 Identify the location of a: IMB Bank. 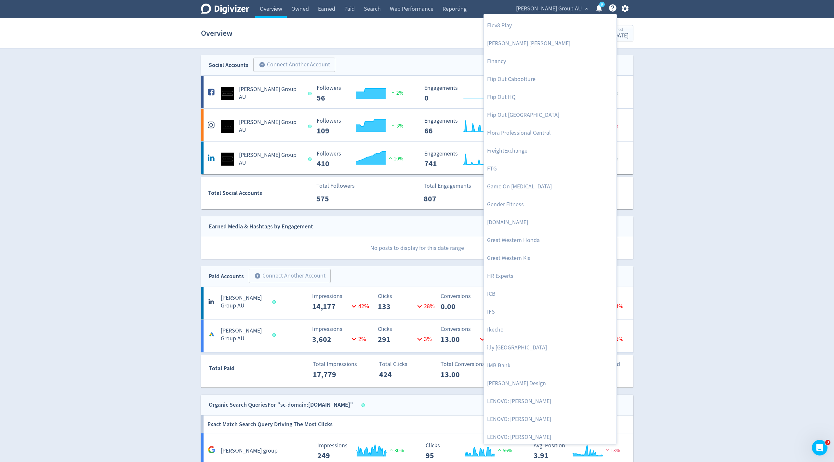
(550, 365).